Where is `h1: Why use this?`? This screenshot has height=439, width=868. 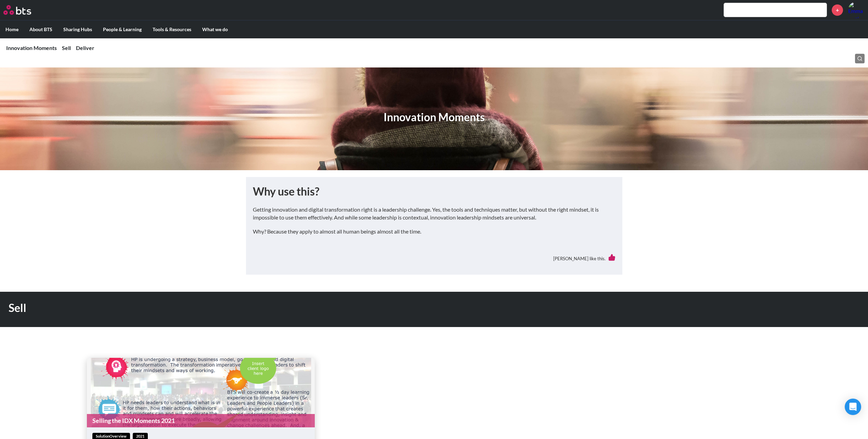
h1: Why use this? is located at coordinates (434, 191).